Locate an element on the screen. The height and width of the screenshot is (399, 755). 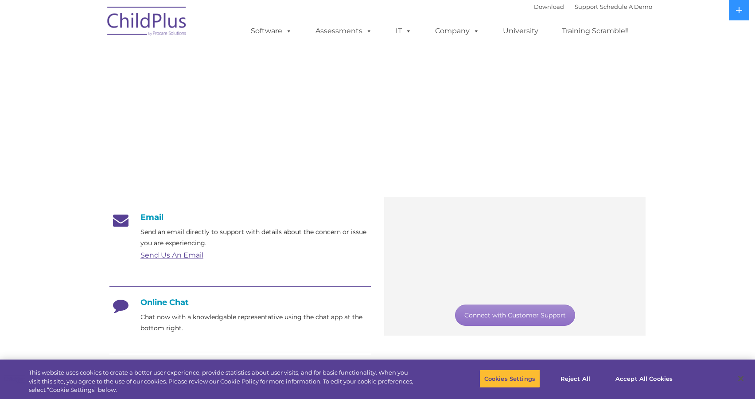
a: Company is located at coordinates (457, 31).